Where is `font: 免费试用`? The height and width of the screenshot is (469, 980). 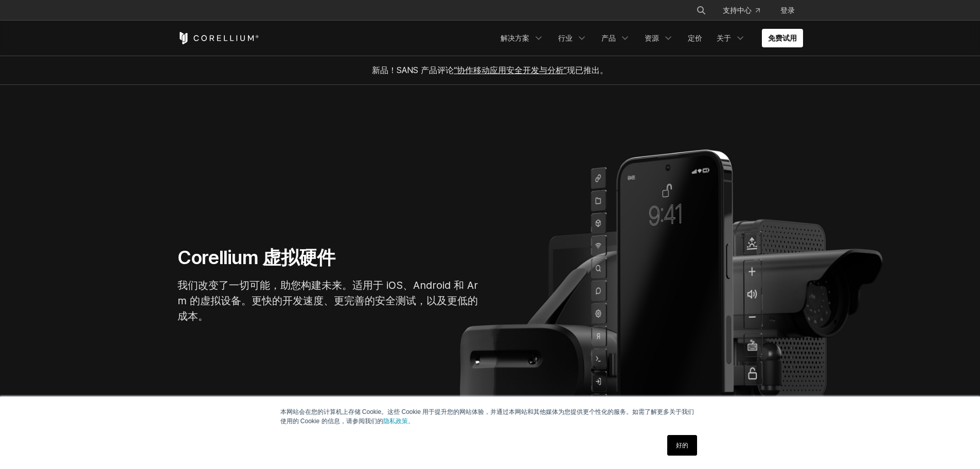
font: 免费试用 is located at coordinates (782, 38).